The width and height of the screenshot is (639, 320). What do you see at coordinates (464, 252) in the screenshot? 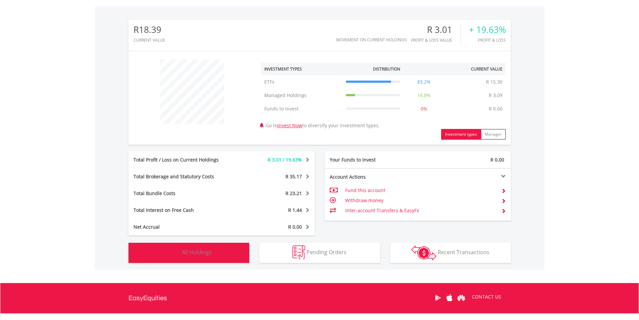
I see `span: Recent Transactions` at bounding box center [464, 252].